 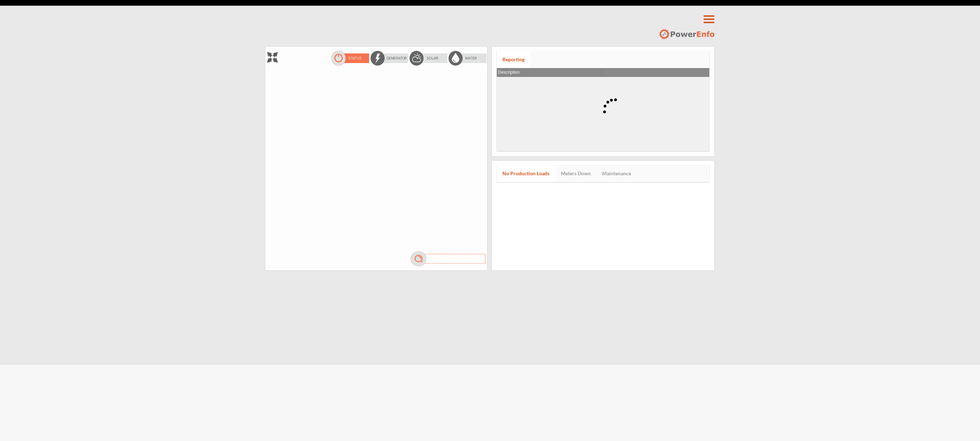 What do you see at coordinates (509, 72) in the screenshot?
I see `span: Description` at bounding box center [509, 72].